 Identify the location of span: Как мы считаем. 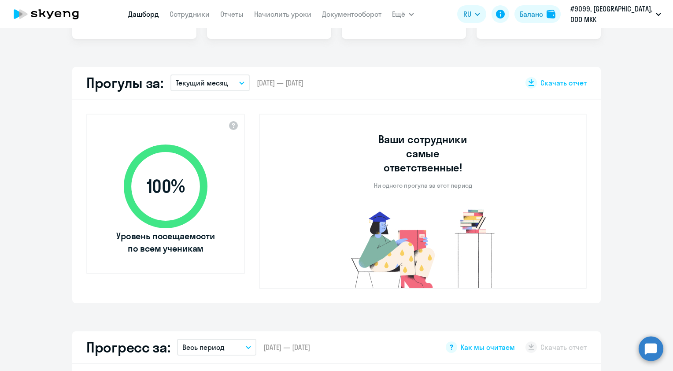
(488, 347).